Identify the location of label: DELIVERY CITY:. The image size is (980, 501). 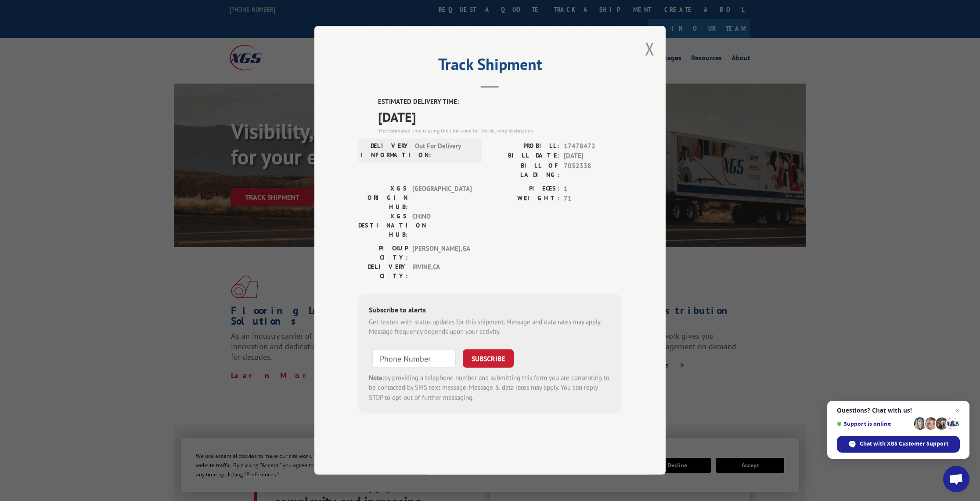
(383, 271).